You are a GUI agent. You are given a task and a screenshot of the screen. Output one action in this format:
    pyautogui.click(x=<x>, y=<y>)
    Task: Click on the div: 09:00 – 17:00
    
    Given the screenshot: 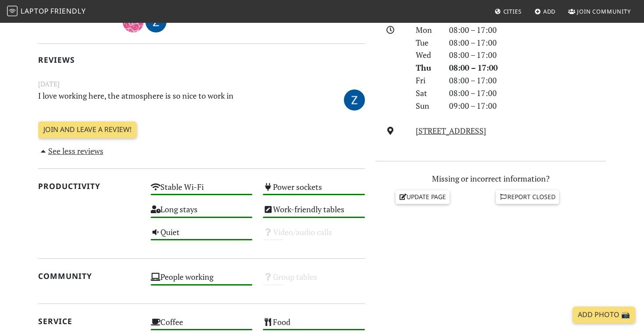 What is the action you would take?
    pyautogui.click(x=527, y=106)
    